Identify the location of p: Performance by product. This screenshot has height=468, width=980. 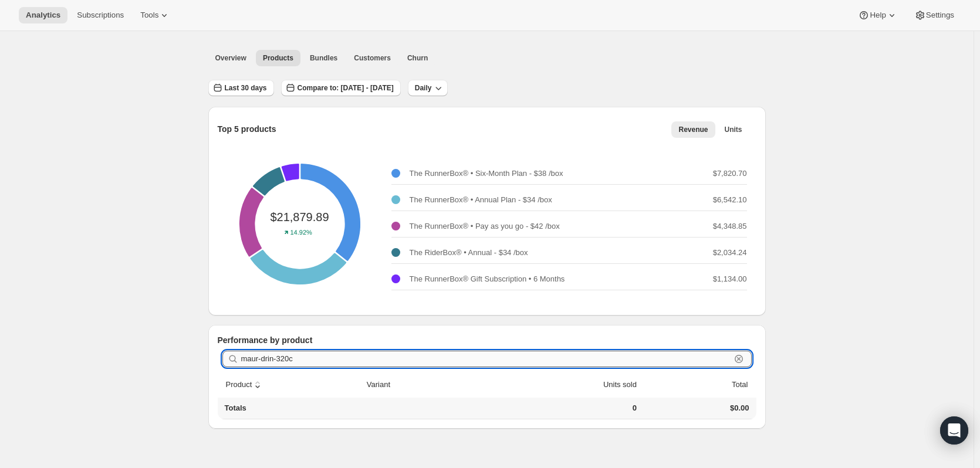
(487, 340).